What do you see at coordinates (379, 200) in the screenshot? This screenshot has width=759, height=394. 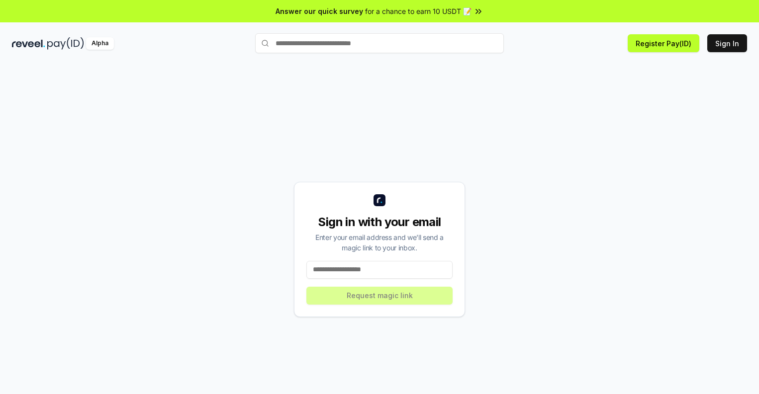 I see `img: logo_small` at bounding box center [379, 200].